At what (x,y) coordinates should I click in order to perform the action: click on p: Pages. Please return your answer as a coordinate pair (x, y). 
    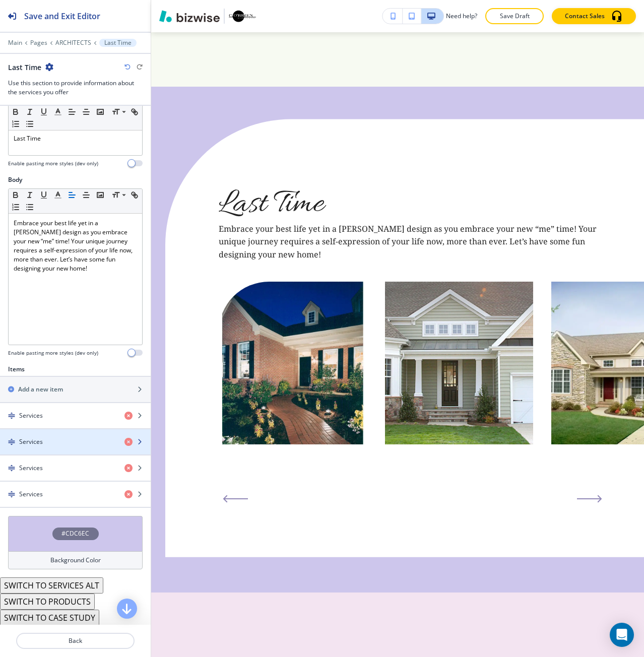
    Looking at the image, I should click on (39, 43).